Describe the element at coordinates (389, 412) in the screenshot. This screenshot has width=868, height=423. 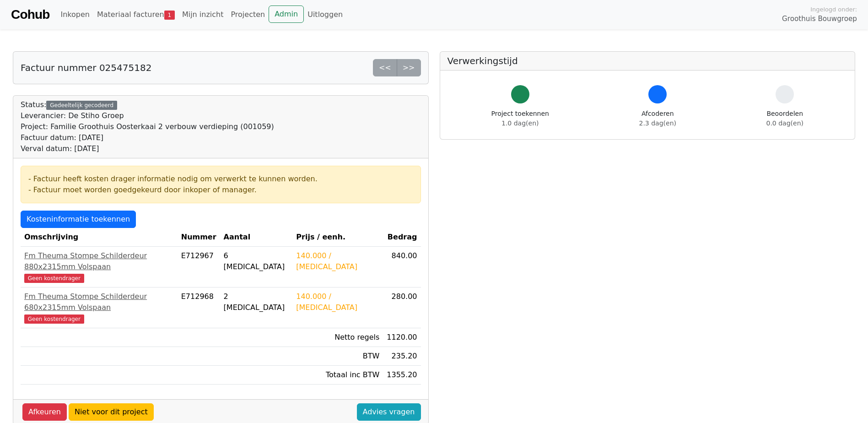
I see `a: Advies vragen` at that location.